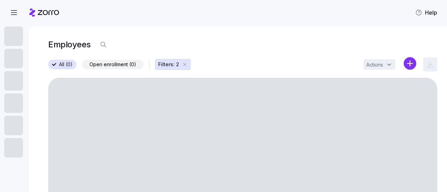  What do you see at coordinates (379, 65) in the screenshot?
I see `button: Actions` at bounding box center [379, 65].